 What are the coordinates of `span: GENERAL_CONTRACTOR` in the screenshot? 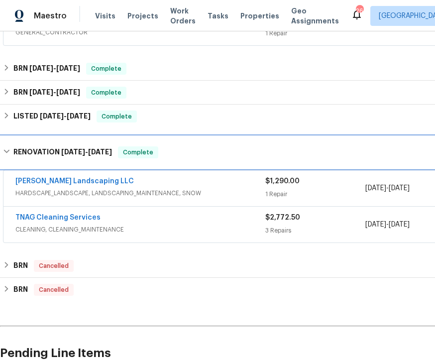 It's located at (140, 32).